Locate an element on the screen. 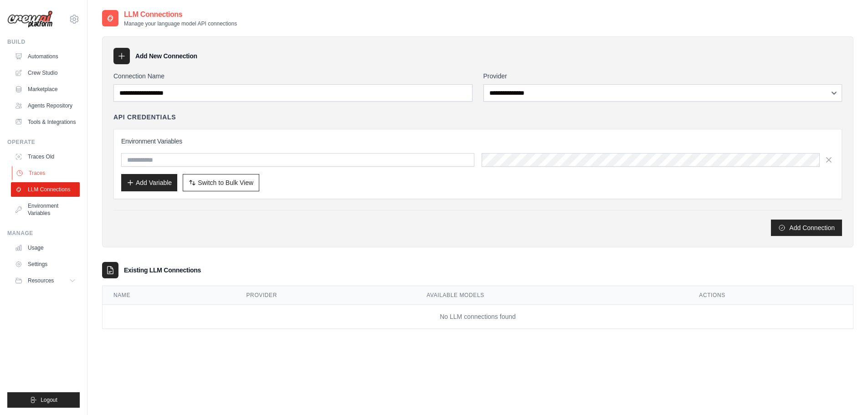 The height and width of the screenshot is (415, 868). a: Tools & Integrations is located at coordinates (45, 122).